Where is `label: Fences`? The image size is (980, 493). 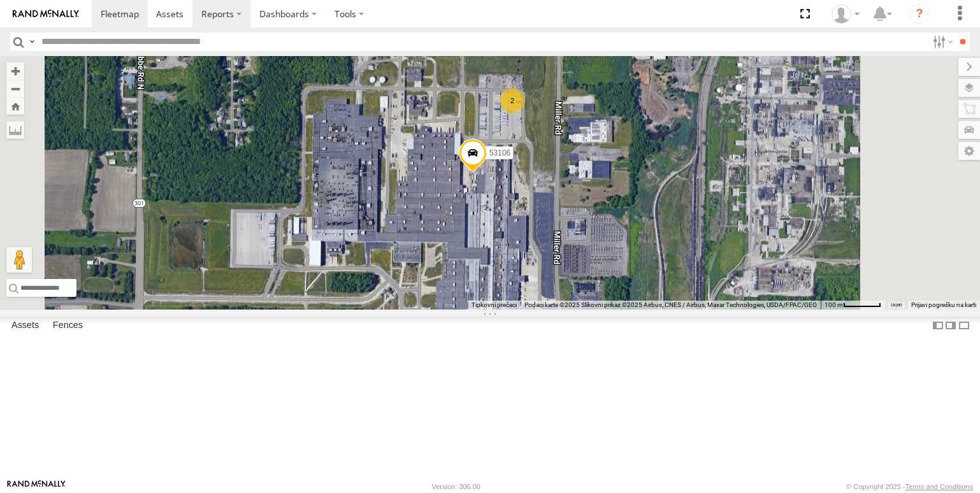 label: Fences is located at coordinates (68, 325).